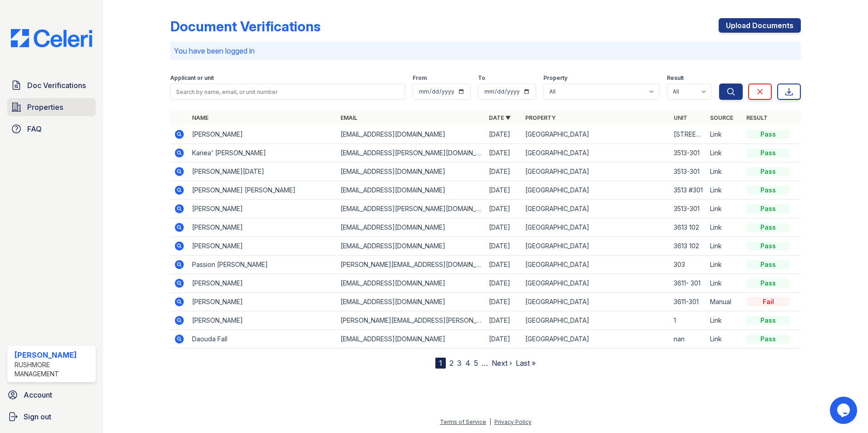  I want to click on td: 3611- 301, so click(688, 283).